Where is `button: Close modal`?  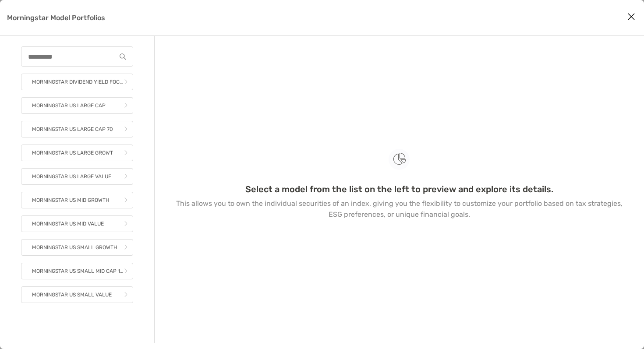
button: Close modal is located at coordinates (631, 17).